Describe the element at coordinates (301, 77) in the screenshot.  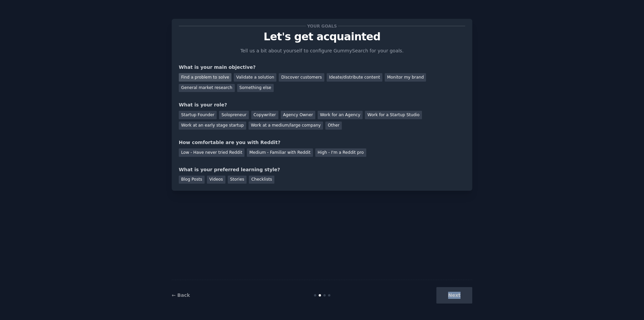
I see `div: Discover customers` at that location.